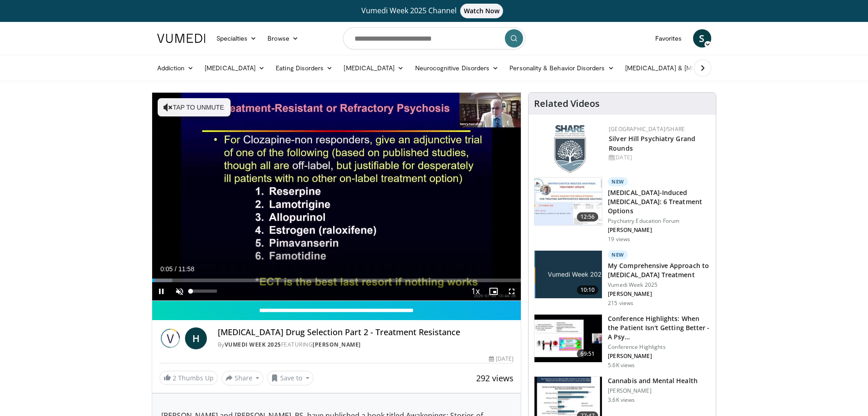 The image size is (868, 416). What do you see at coordinates (512, 291) in the screenshot?
I see `button: Fullscreen` at bounding box center [512, 291].